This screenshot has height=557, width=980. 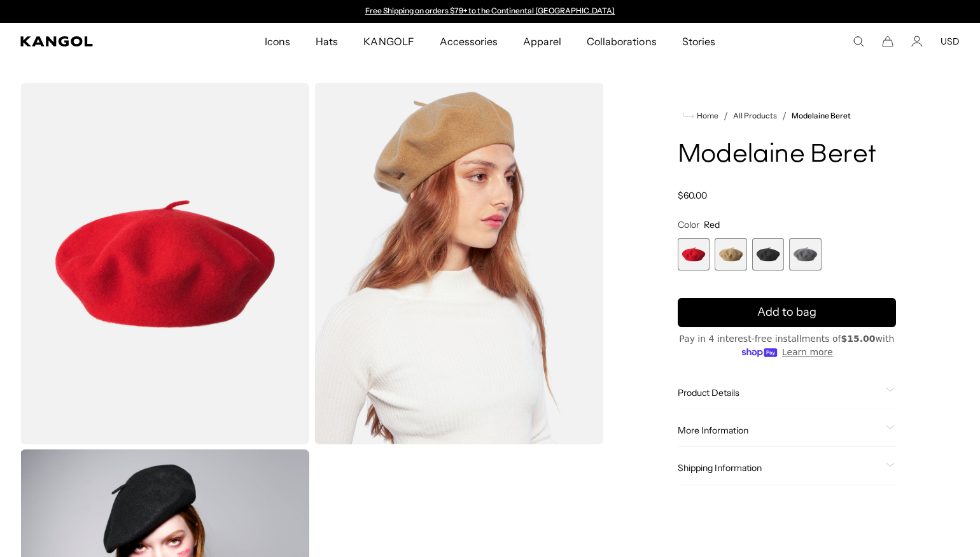 What do you see at coordinates (490, 12) in the screenshot?
I see `slideshow-component: Announcement bar` at bounding box center [490, 12].